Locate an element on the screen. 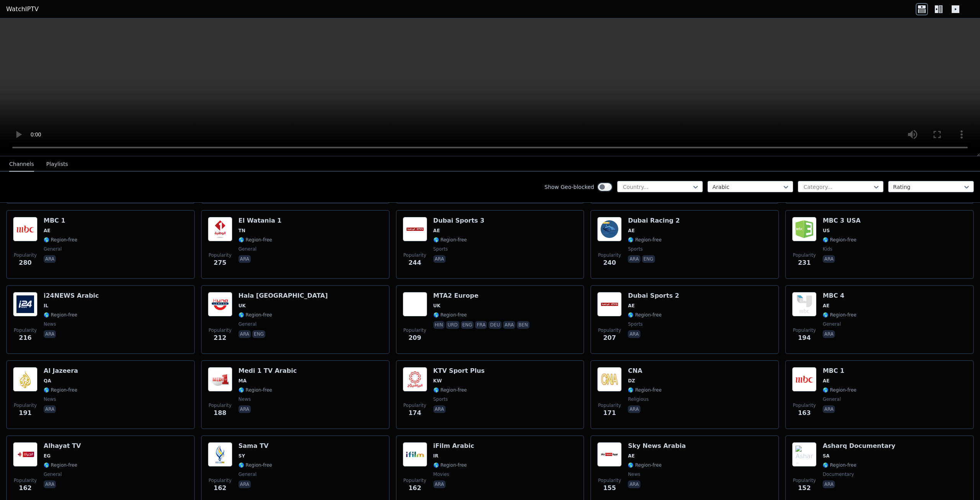 This screenshot has height=500, width=980. img: MTA2 Europe is located at coordinates (415, 304).